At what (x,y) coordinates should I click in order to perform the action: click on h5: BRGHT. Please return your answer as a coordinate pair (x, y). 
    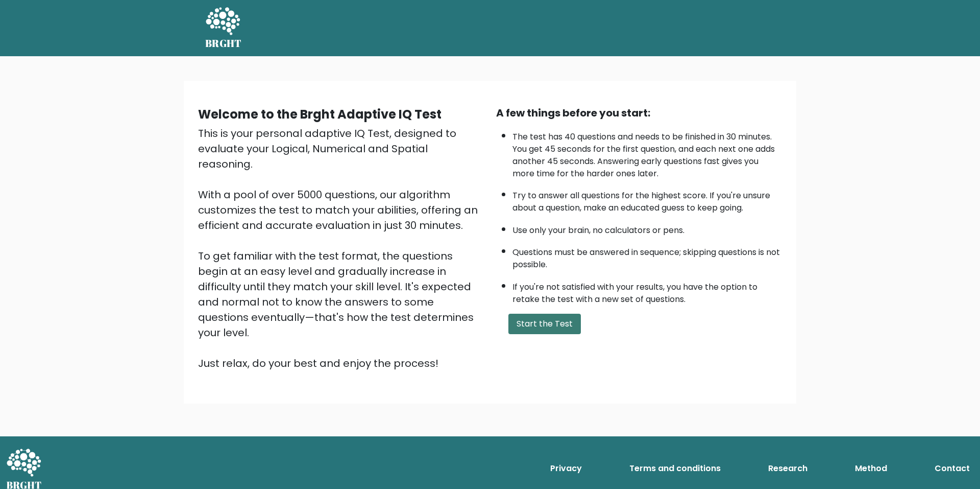
    Looking at the image, I should click on (224, 44).